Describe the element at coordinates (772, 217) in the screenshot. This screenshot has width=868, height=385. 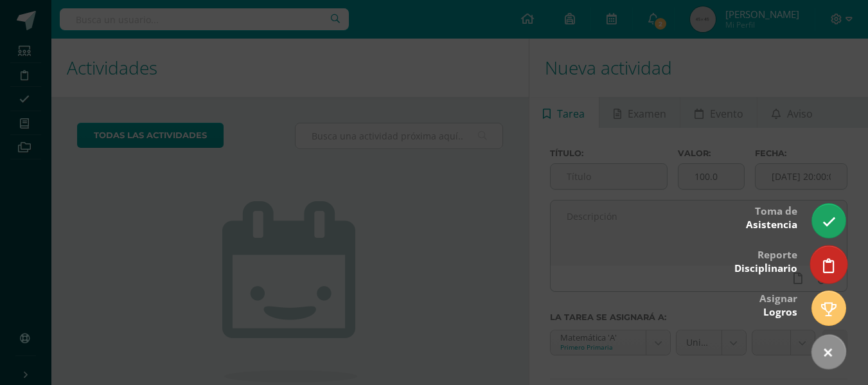
I see `div: Toma de` at that location.